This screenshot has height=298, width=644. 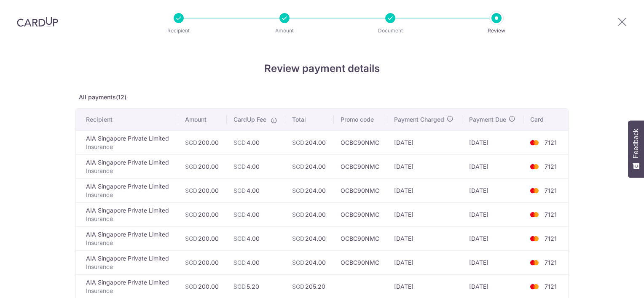 What do you see at coordinates (250, 120) in the screenshot?
I see `span: CardUp Fee` at bounding box center [250, 120].